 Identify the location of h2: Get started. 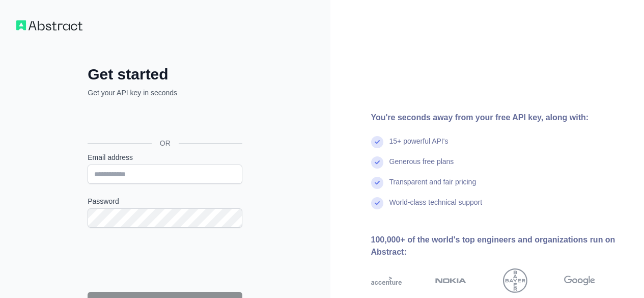
(165, 74).